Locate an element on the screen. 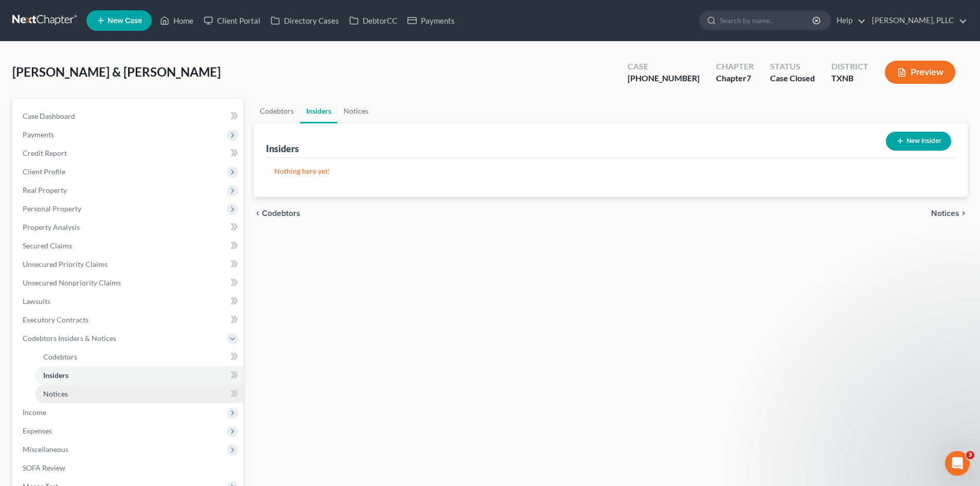 This screenshot has width=980, height=486. div: Status is located at coordinates (792, 66).